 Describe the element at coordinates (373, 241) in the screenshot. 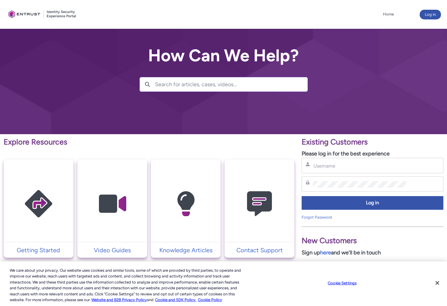

I see `p: New Customers` at that location.